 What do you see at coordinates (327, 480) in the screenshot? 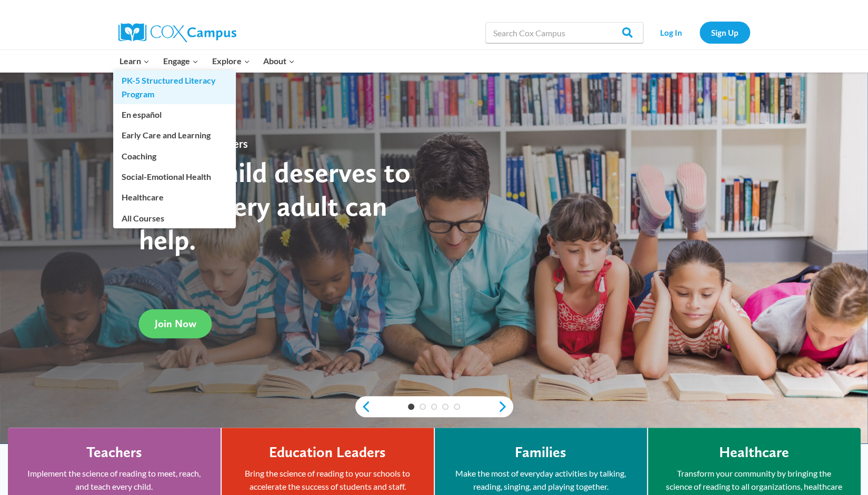
I see `p: Bring the science of reading to your schools to accelerate the success of students and staff.` at bounding box center [327, 480].